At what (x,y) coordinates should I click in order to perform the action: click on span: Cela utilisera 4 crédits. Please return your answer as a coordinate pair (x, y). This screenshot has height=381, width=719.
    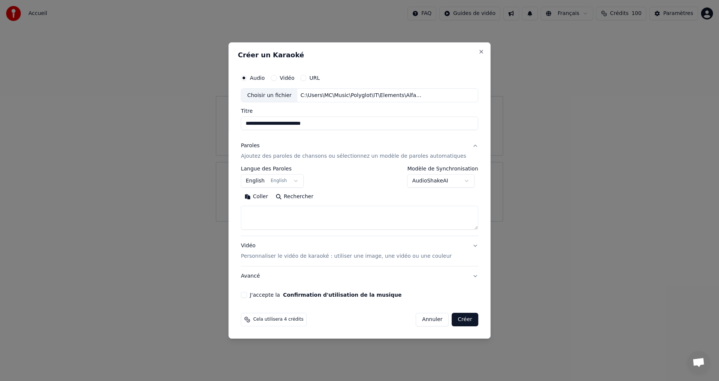
    Looking at the image, I should click on (278, 320).